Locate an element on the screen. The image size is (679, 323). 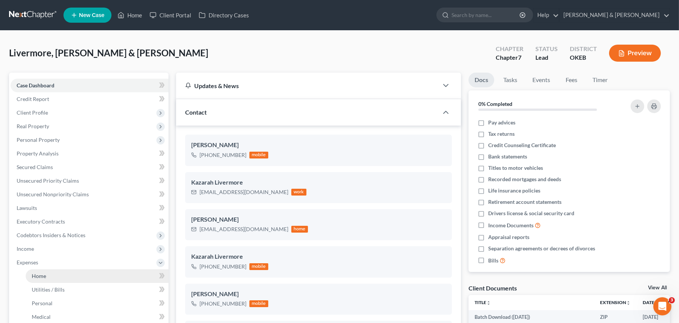
span: Bank statements is located at coordinates (507, 156).